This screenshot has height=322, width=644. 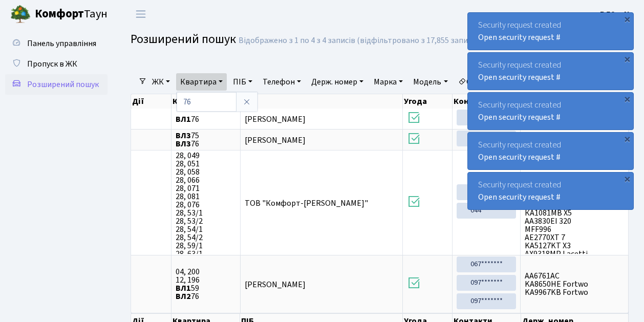 I want to click on span: 75 76, so click(x=205, y=139).